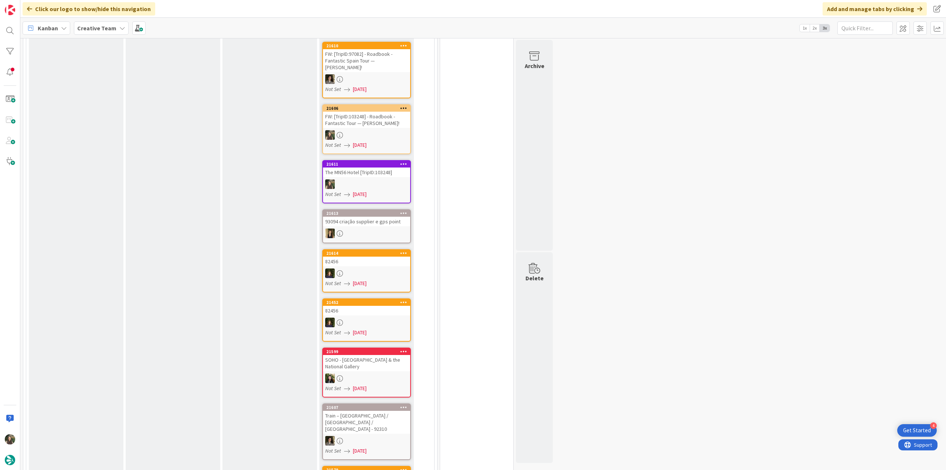 Image resolution: width=946 pixels, height=470 pixels. Describe the element at coordinates (89, 9) in the screenshot. I see `div: Click our logo to show/hide this navigation` at that location.